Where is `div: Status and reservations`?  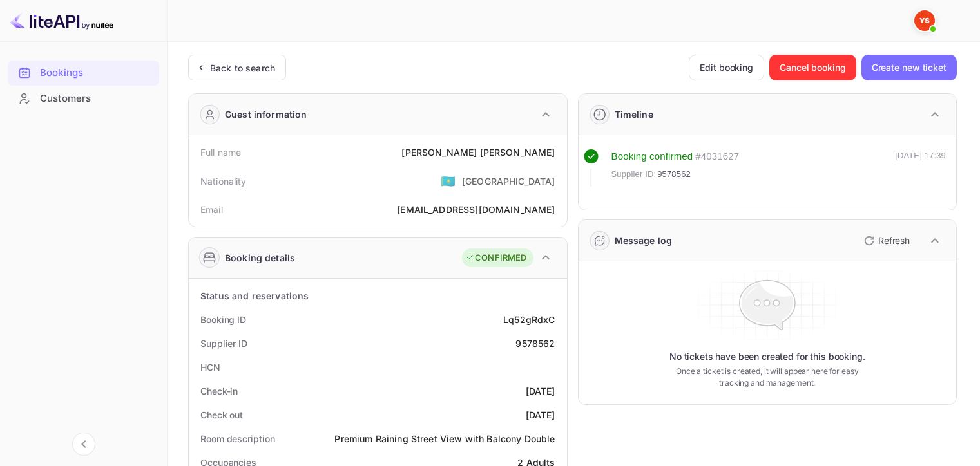
div: Status and reservations is located at coordinates (254, 296).